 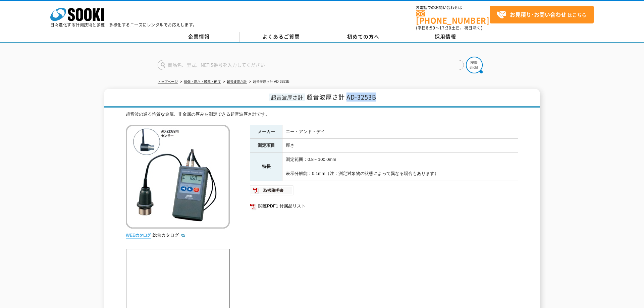 I want to click on a: 採用情報, so click(x=445, y=37).